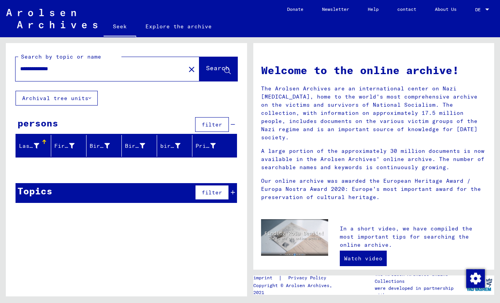 This screenshot has width=500, height=303. I want to click on font: In a short video, we have compiled the most important tips for searching the online archive., so click(406, 237).